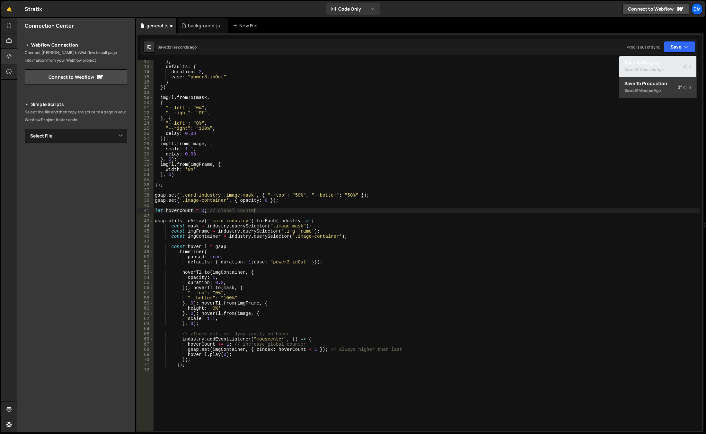 The width and height of the screenshot is (706, 434). Describe the element at coordinates (145, 247) in the screenshot. I see `div: 48` at that location.